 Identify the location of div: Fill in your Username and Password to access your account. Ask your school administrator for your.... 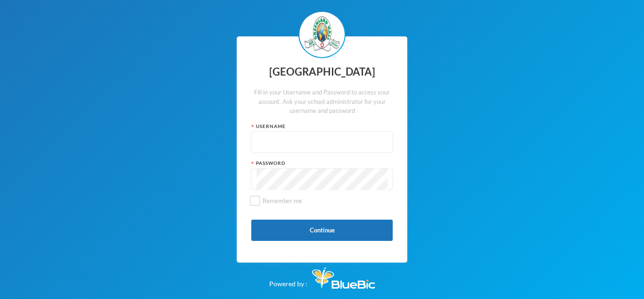
(322, 102).